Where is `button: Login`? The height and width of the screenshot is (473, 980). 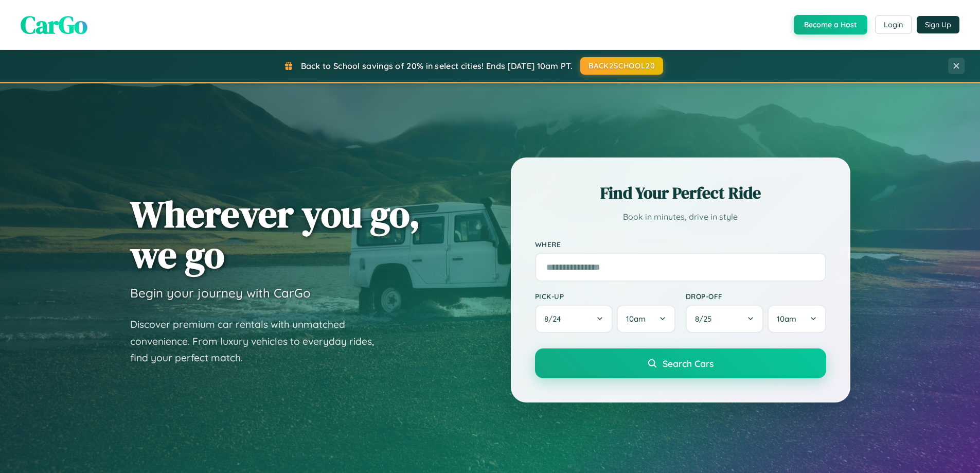 button: Login is located at coordinates (894, 24).